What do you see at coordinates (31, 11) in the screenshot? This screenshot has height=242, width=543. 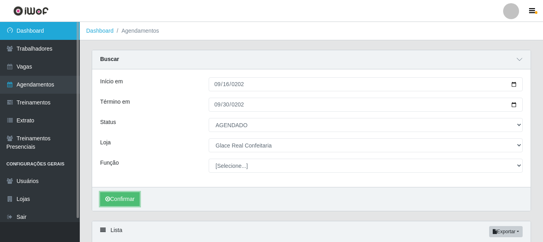 I see `img: CoreUI Logo` at bounding box center [31, 11].